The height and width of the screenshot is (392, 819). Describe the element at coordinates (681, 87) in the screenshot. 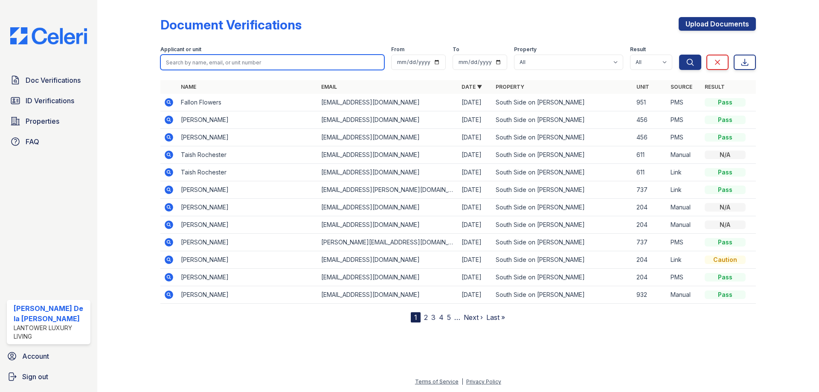

I see `a: Source` at that location.